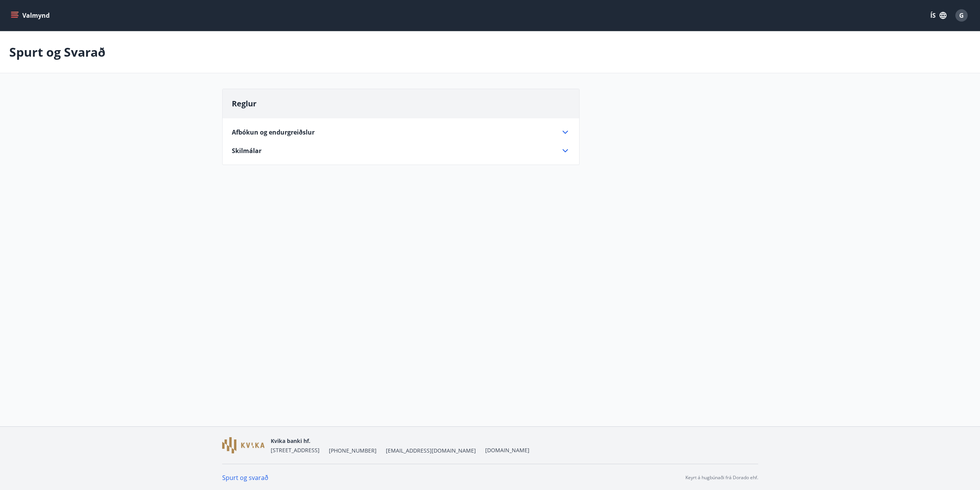  I want to click on p: Spurt og Svarað, so click(58, 52).